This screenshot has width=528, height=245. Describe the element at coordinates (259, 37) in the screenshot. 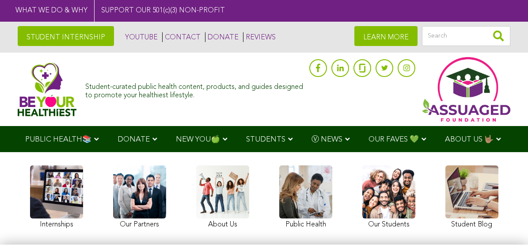

I see `a: REVIEWS` at that location.